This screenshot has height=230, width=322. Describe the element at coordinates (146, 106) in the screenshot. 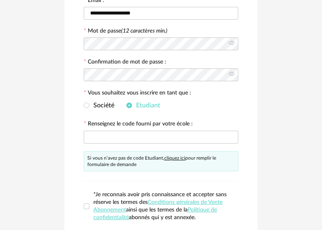

I see `span: Etudiant` at that location.